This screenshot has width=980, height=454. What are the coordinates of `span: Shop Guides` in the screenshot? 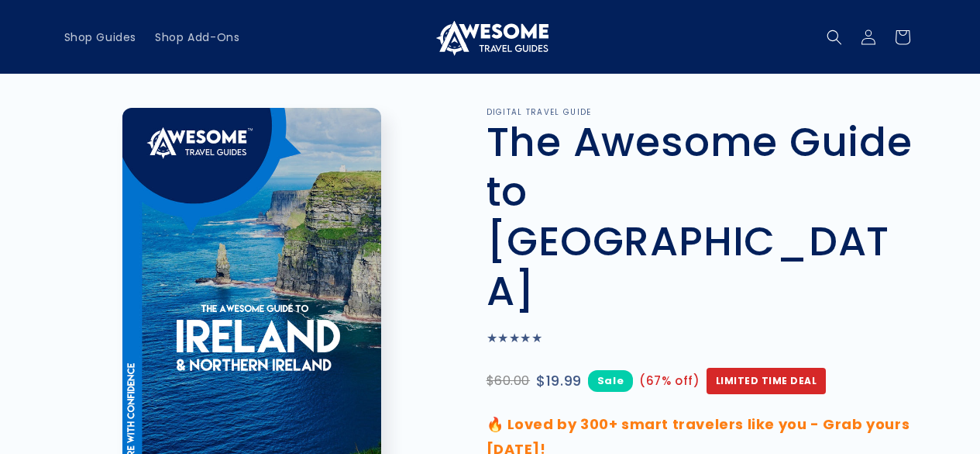 It's located at (101, 37).